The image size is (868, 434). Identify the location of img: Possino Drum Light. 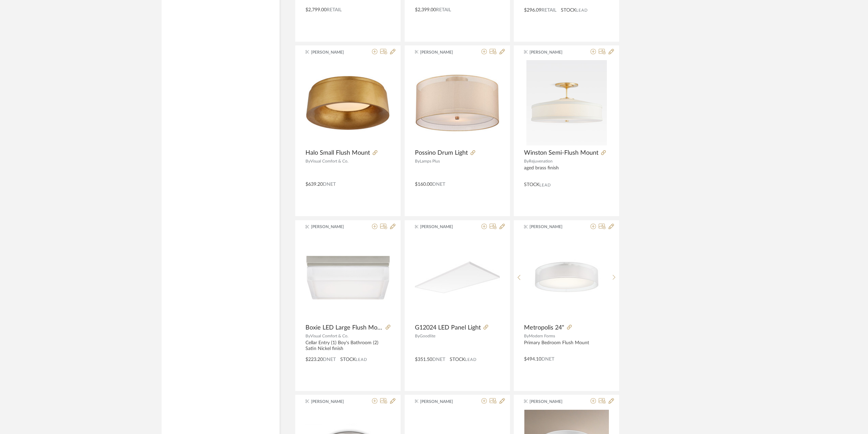
(457, 103).